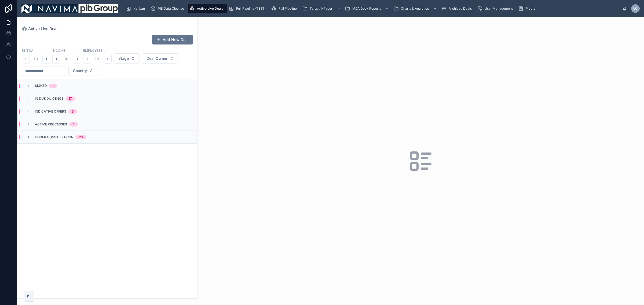  Describe the element at coordinates (367, 9) in the screenshot. I see `a: M&A Deck Reports` at that location.